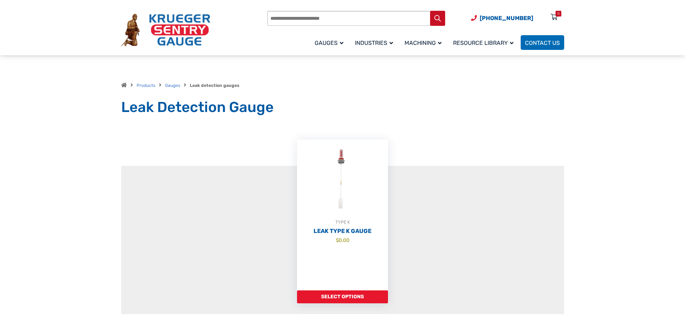 The height and width of the screenshot is (327, 685). I want to click on strong: Leak detection gauges, so click(215, 86).